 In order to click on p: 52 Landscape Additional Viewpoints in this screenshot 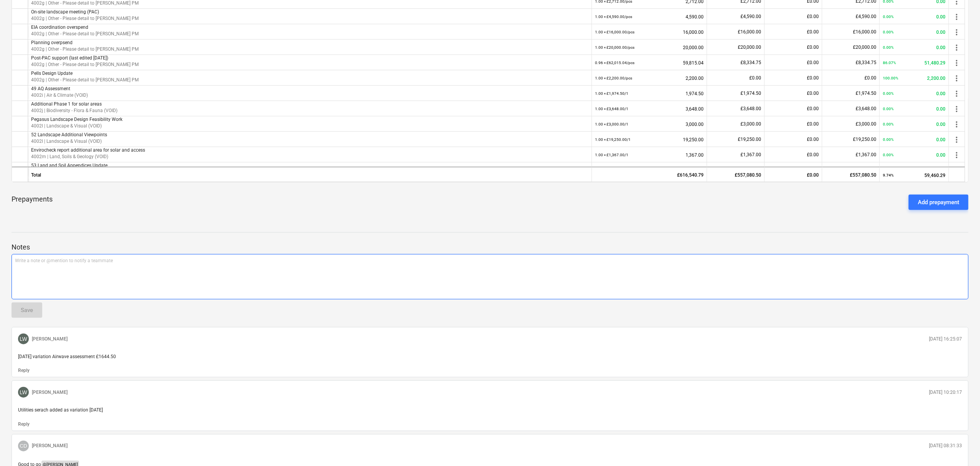, I will do `click(310, 135)`.